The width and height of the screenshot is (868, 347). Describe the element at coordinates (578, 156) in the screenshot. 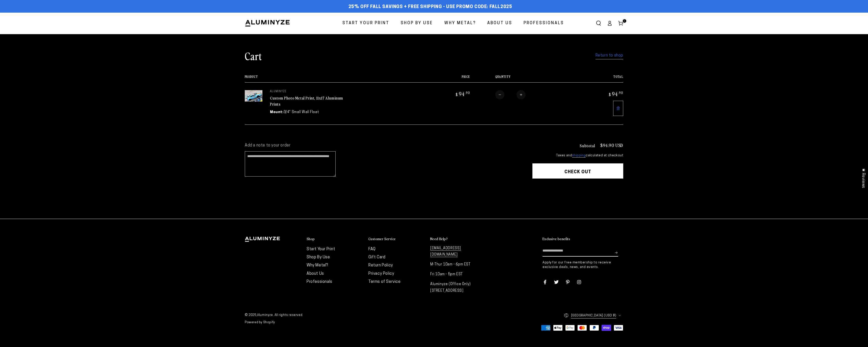

I see `small: Taxes and calculated at checkout` at that location.